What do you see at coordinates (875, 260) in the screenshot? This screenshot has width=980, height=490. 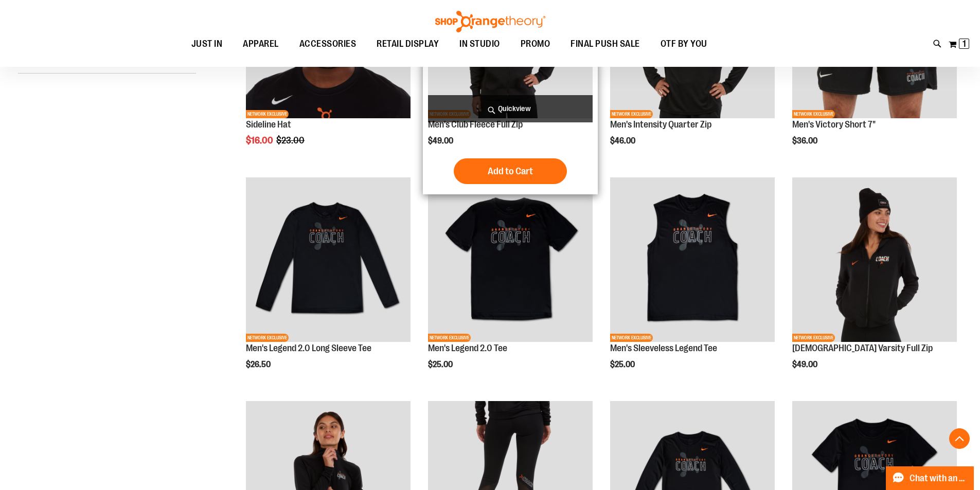 I see `img: OTF Ladies Coach FA23 Varsity Full Zip - Black primary image` at bounding box center [875, 260].